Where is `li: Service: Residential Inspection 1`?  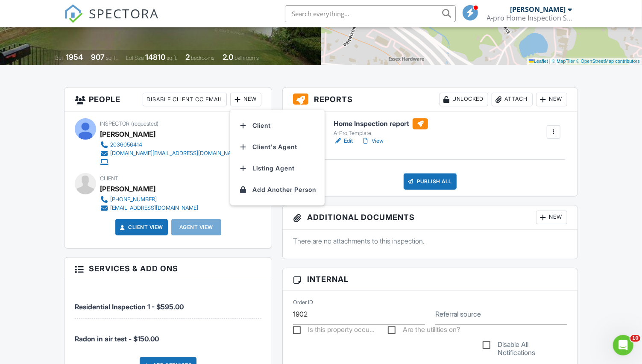 li: Service: Residential Inspection 1 is located at coordinates (168, 302).